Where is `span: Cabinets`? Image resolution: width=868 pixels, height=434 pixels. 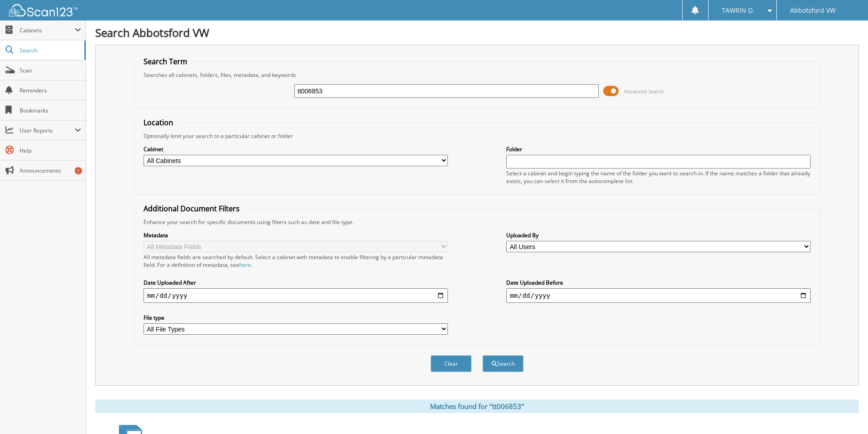
span: Cabinets is located at coordinates (47, 30).